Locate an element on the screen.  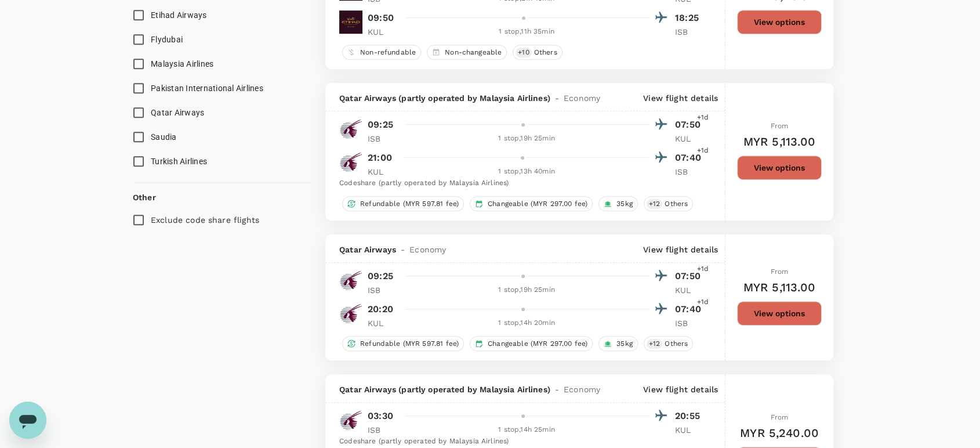
div: 1 stop , 14h 25min is located at coordinates (526, 430).